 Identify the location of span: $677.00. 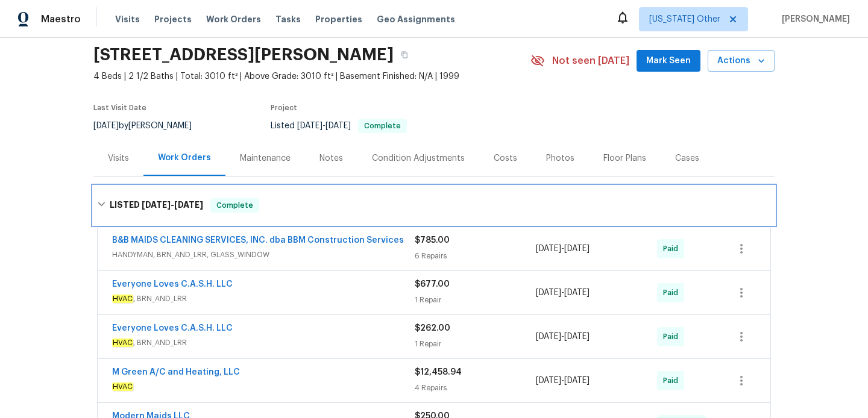
(432, 284).